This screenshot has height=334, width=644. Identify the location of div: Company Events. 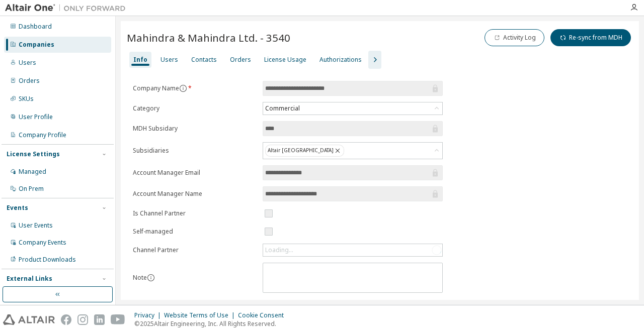
(42, 243).